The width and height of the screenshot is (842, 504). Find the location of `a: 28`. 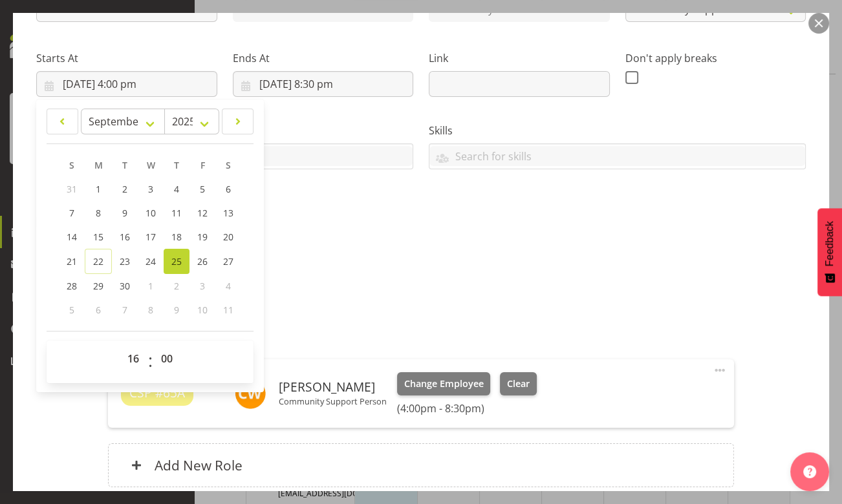

a: 28 is located at coordinates (72, 286).